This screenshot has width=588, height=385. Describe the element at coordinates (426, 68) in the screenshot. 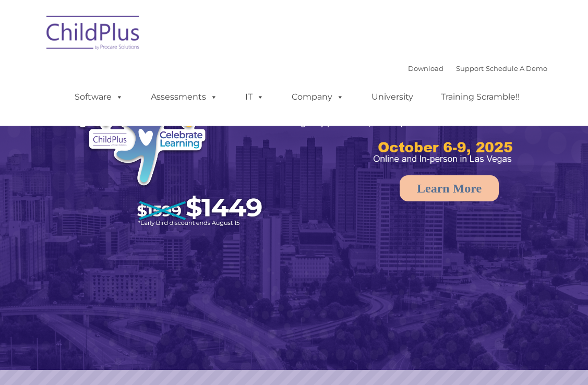

I see `a: Download` at that location.